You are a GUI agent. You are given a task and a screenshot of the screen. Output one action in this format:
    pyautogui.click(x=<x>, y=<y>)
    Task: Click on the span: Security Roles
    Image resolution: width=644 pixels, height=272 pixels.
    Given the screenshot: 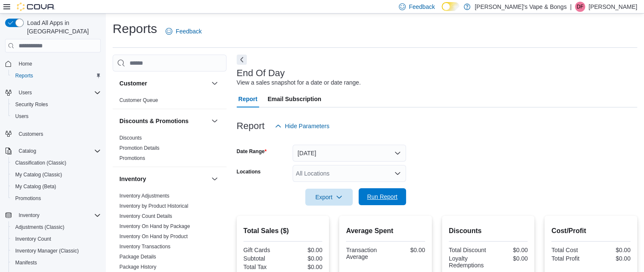 What is the action you would take?
    pyautogui.click(x=57, y=105)
    